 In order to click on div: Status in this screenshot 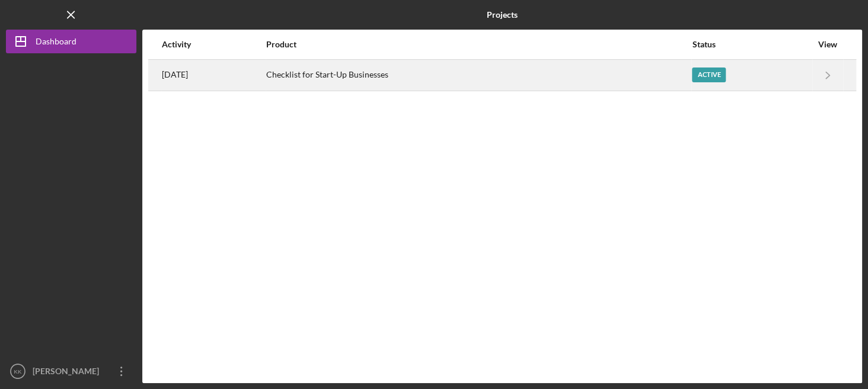, I will do `click(752, 45)`.